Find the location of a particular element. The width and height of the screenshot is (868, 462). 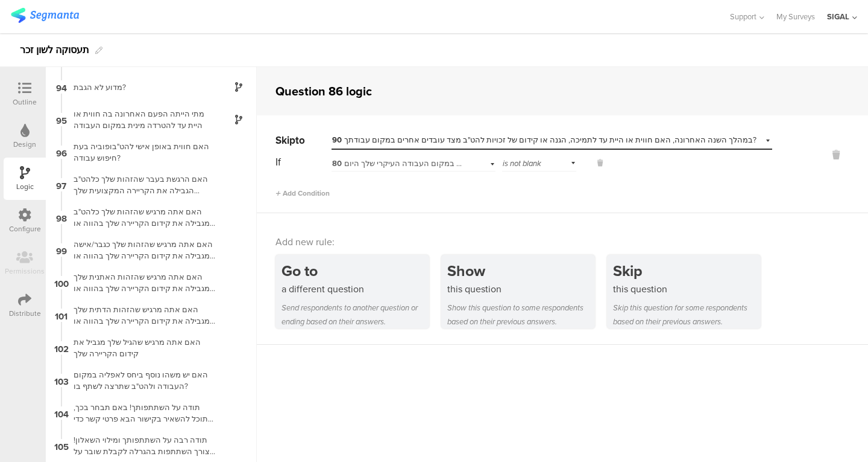

div: Design is located at coordinates (25, 144).